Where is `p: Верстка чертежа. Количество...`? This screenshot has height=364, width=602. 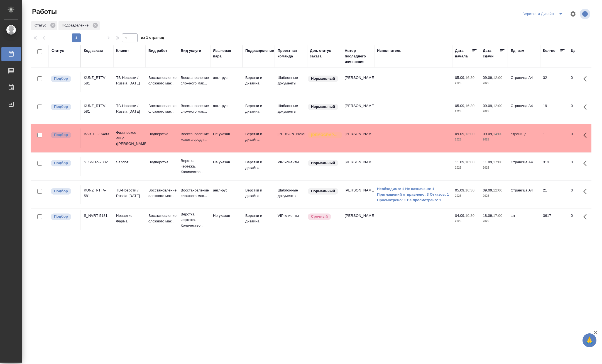 p: Верстка чертежа. Количество... is located at coordinates (194, 166).